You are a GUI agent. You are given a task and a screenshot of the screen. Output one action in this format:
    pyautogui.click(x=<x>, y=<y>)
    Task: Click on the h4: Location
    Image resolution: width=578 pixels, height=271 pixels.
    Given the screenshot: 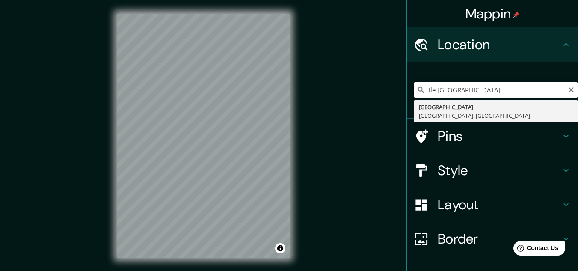 What is the action you would take?
    pyautogui.click(x=499, y=44)
    